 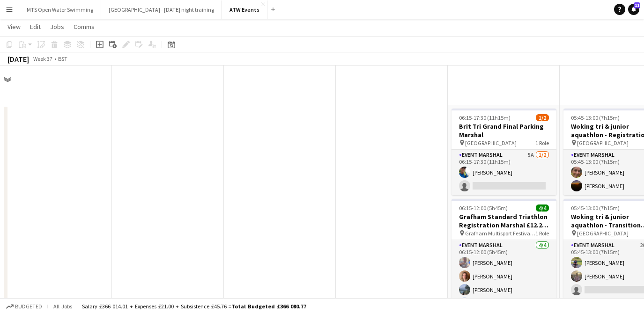 I want to click on span: 06:15-17:30 (11h15m), so click(x=485, y=118).